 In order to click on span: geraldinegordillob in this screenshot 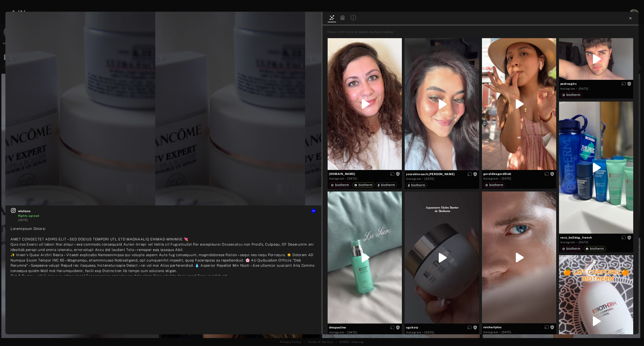, I will do `click(519, 174)`.